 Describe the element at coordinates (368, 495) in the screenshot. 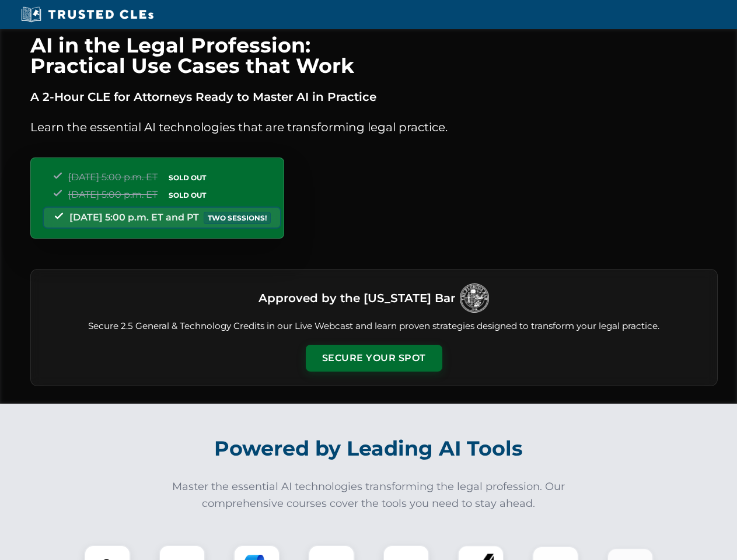

I see `p: Master the essential AI technologies transforming the legal profession. Our comprehensive courses...` at that location.